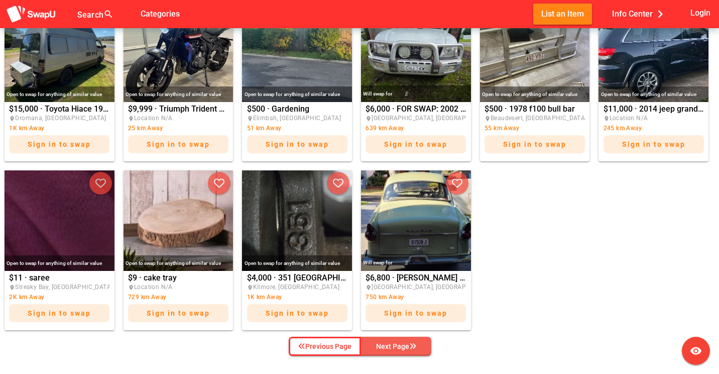 The width and height of the screenshot is (719, 374). Describe the element at coordinates (535, 52) in the screenshot. I see `img: j.kdesigns%40hotmail.com%2F9ca8f94f-a69d-403f-943c-4c508c1ceeef%2F1746992835IMG_9373.jpeg` at that location.